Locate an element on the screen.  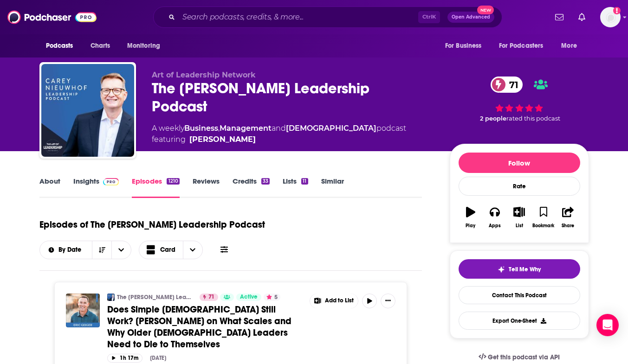
a: Contact This Podcast is located at coordinates (520, 295).